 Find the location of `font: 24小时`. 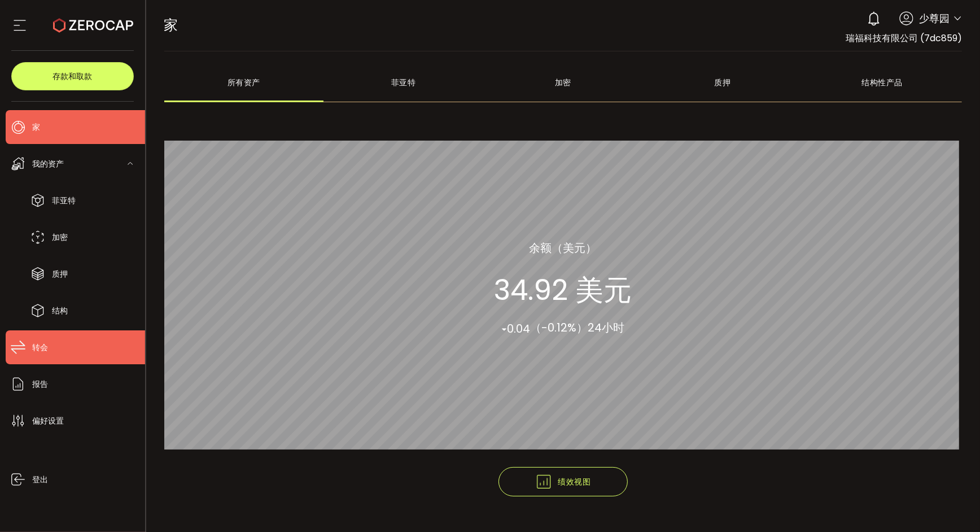

font: 24小时 is located at coordinates (606, 328).